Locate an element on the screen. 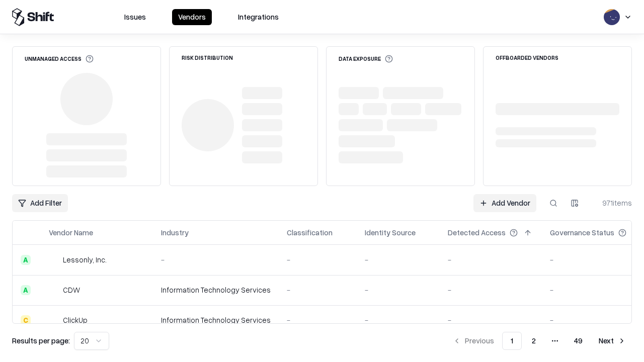  div: Lessonly, Inc. is located at coordinates (84, 260).